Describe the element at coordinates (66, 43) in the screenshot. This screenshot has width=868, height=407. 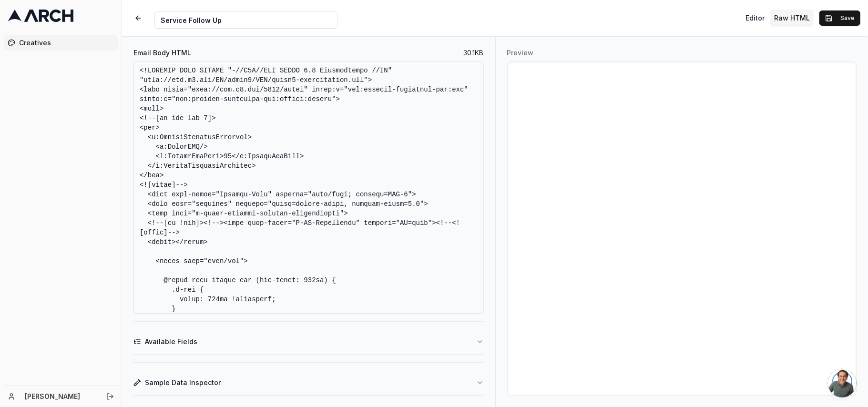
I see `span: Creatives` at that location.